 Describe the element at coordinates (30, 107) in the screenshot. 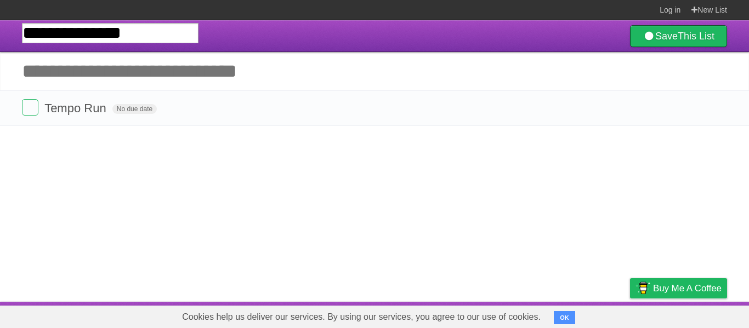

I see `label: Done` at that location.